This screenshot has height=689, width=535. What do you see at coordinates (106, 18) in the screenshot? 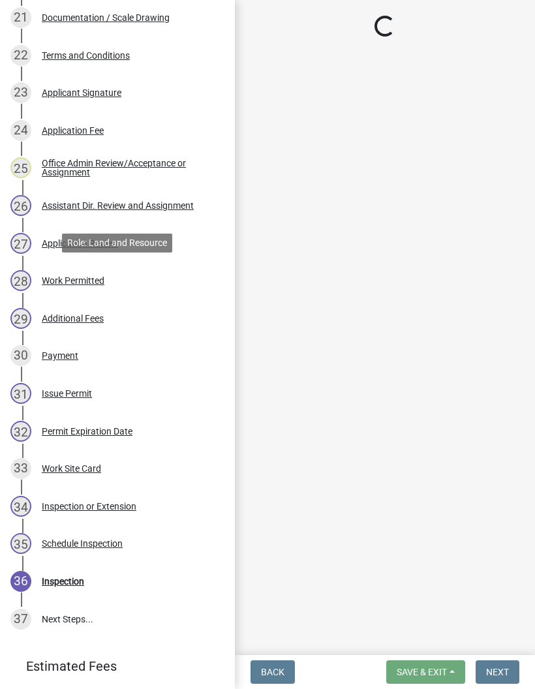
I see `div: Documentation / Scale Drawing` at bounding box center [106, 18].